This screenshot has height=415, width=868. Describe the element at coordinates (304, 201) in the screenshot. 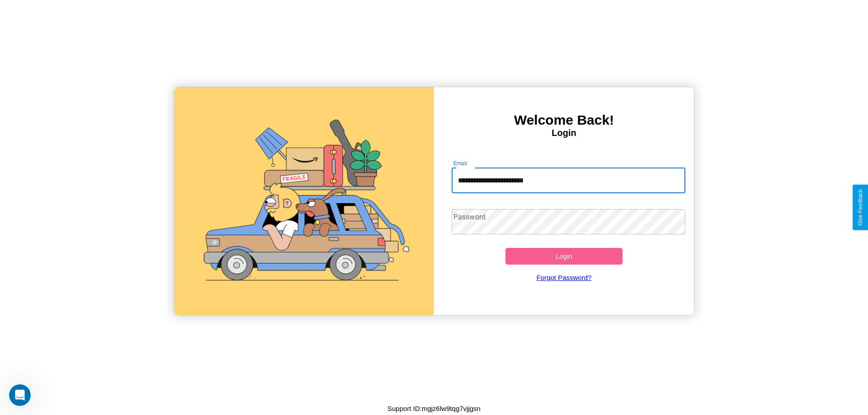

I see `img: gif` at that location.